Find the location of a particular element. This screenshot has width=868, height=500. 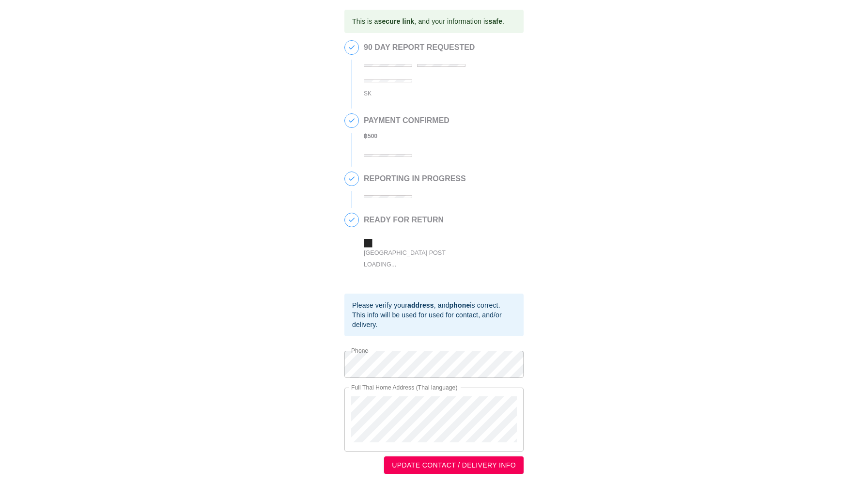

h2: PAYMENT CONFIRMED is located at coordinates (407, 121).